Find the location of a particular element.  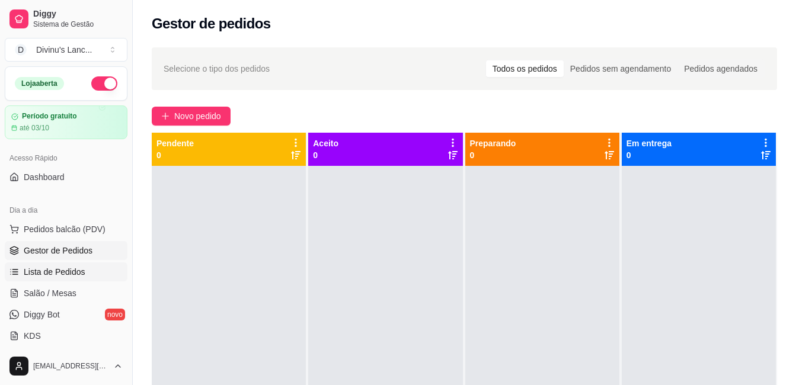

div: Todos os pedidos is located at coordinates (525, 69).